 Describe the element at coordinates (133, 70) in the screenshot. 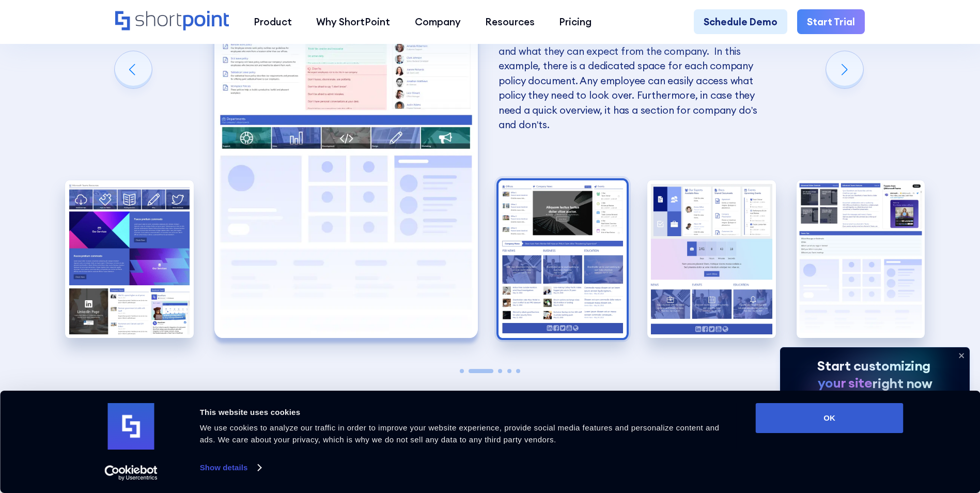

I see `div: Previous slide` at that location.